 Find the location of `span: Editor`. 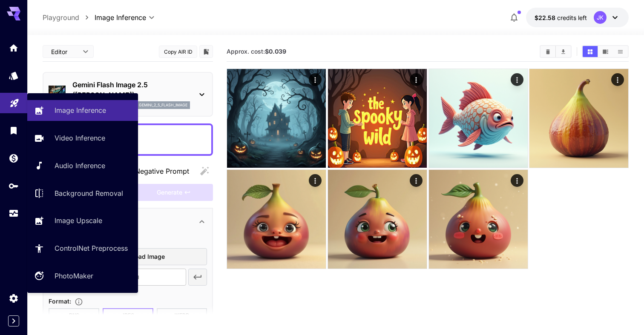

span: Editor is located at coordinates (64, 51).